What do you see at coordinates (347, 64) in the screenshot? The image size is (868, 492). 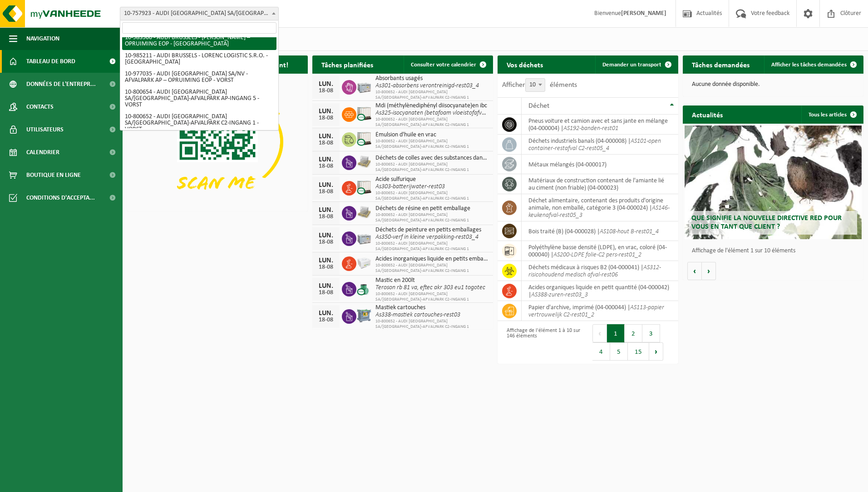 I see `h2: Tâches planifiées` at bounding box center [347, 64].